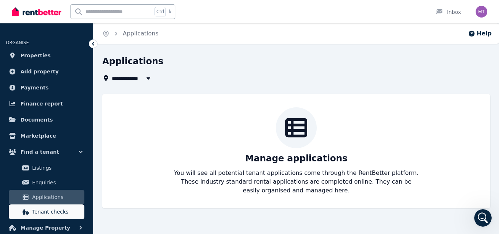 Image resolution: width=499 pixels, height=234 pixels. I want to click on a: Tenant checks, so click(46, 212).